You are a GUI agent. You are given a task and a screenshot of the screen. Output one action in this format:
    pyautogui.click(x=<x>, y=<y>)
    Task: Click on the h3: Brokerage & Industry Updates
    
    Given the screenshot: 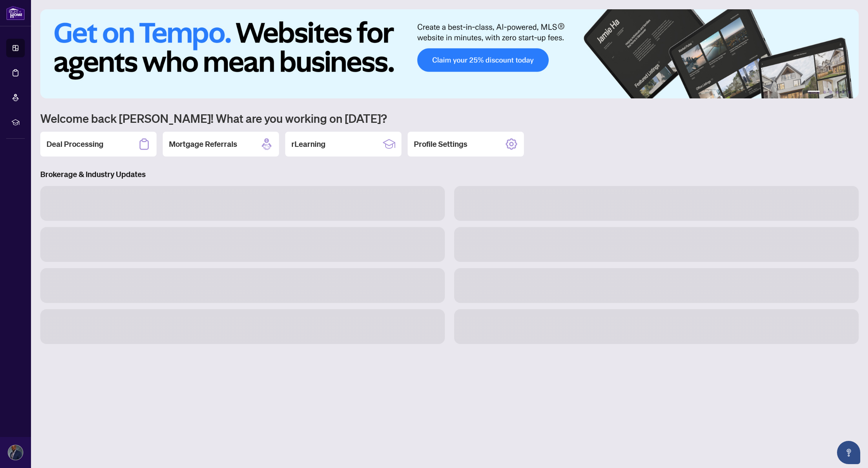 What is the action you would take?
    pyautogui.click(x=450, y=174)
    